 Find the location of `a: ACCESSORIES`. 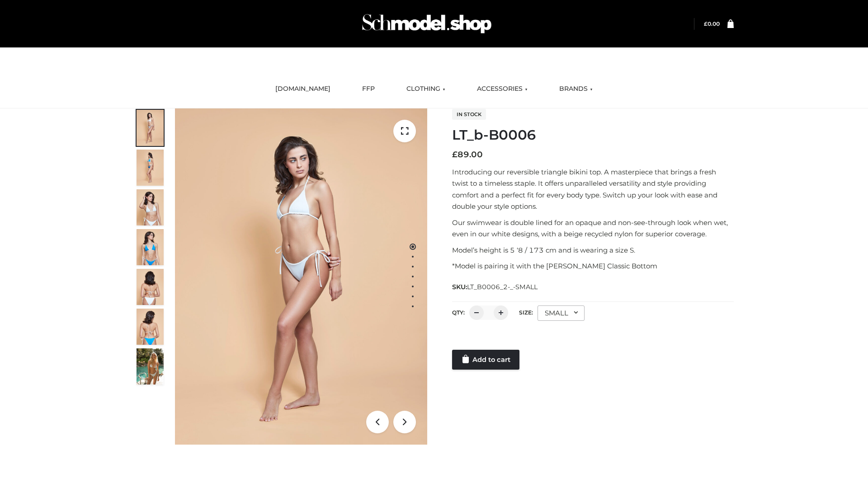

a: ACCESSORIES is located at coordinates (502, 89).